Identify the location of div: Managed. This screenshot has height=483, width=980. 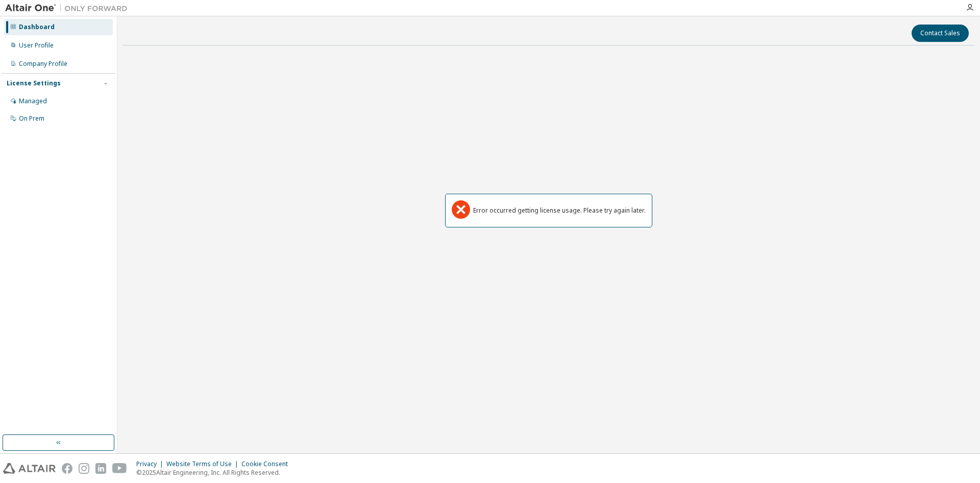
(33, 101).